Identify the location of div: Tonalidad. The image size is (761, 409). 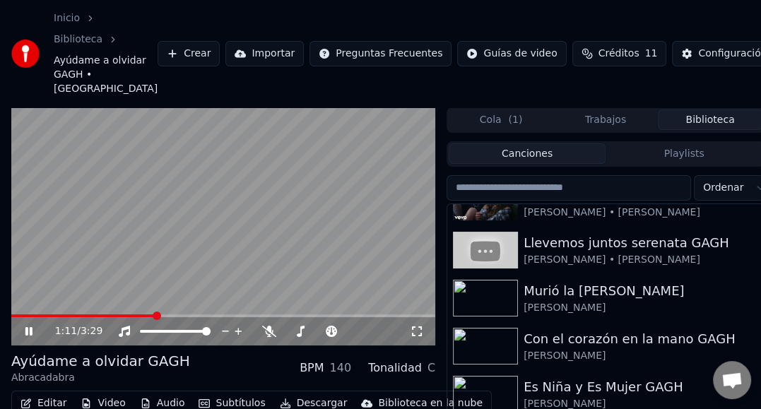
(395, 368).